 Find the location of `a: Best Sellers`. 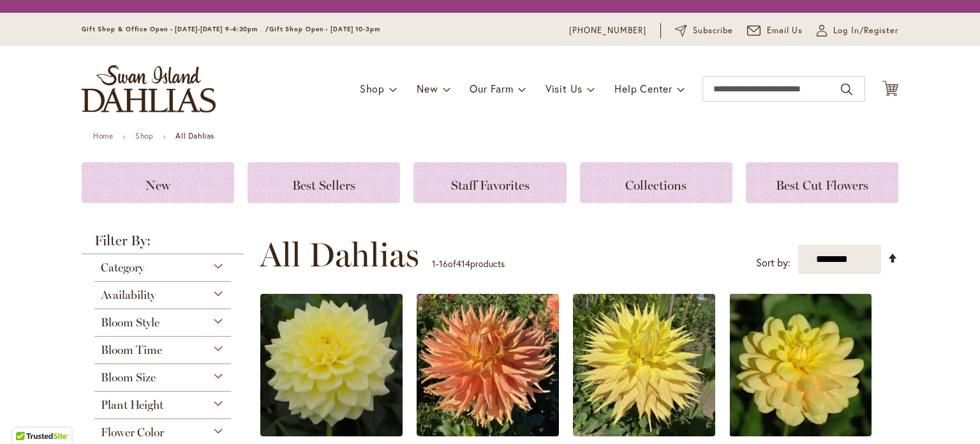

a: Best Sellers is located at coordinates (323, 182).